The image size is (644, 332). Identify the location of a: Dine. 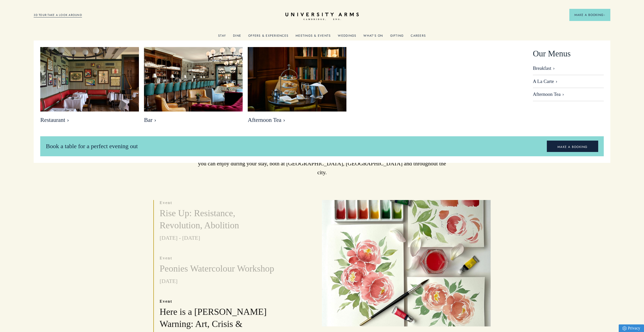
(237, 37).